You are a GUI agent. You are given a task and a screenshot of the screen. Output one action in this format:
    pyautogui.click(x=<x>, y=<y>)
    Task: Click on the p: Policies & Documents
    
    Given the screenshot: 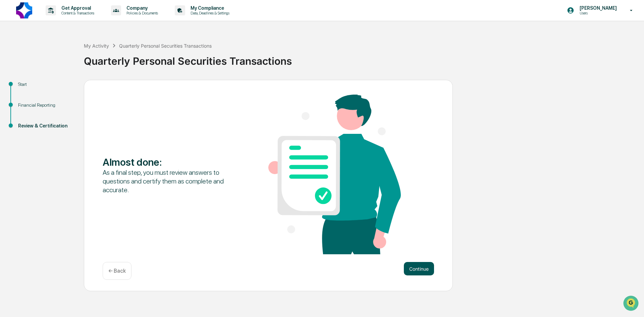 What is the action you would take?
    pyautogui.click(x=141, y=13)
    